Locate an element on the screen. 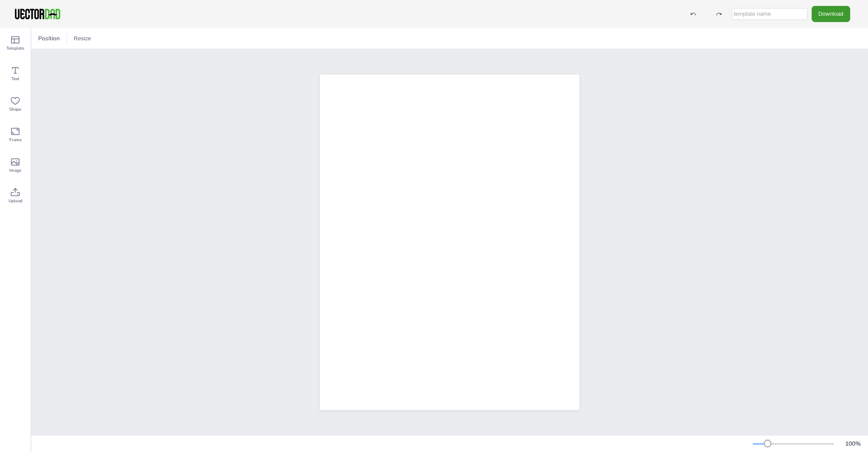 This screenshot has height=452, width=868. button: Download is located at coordinates (831, 13).